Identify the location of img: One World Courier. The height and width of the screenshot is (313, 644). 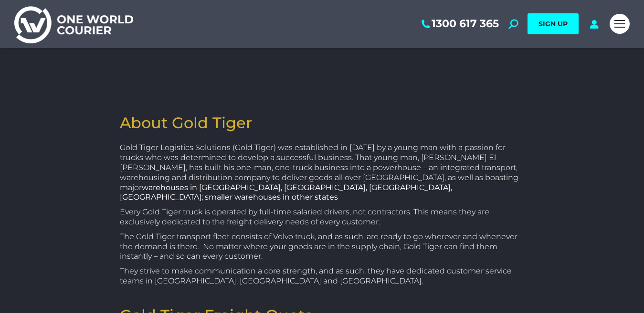
(74, 24).